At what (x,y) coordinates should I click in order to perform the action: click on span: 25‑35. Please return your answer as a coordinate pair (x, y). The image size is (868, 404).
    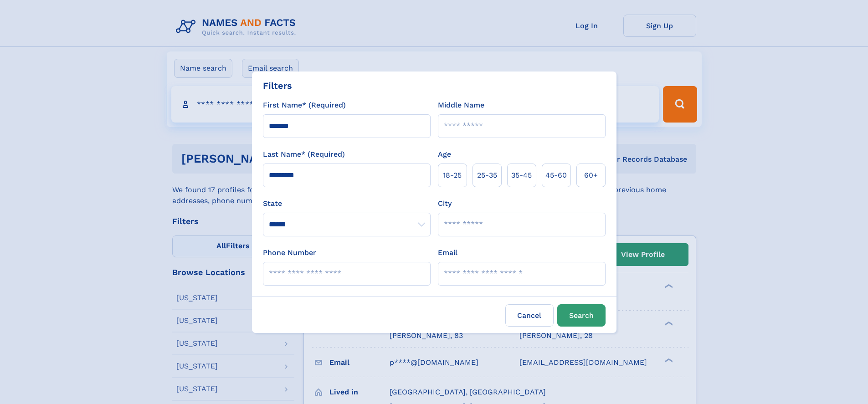
    Looking at the image, I should click on (487, 175).